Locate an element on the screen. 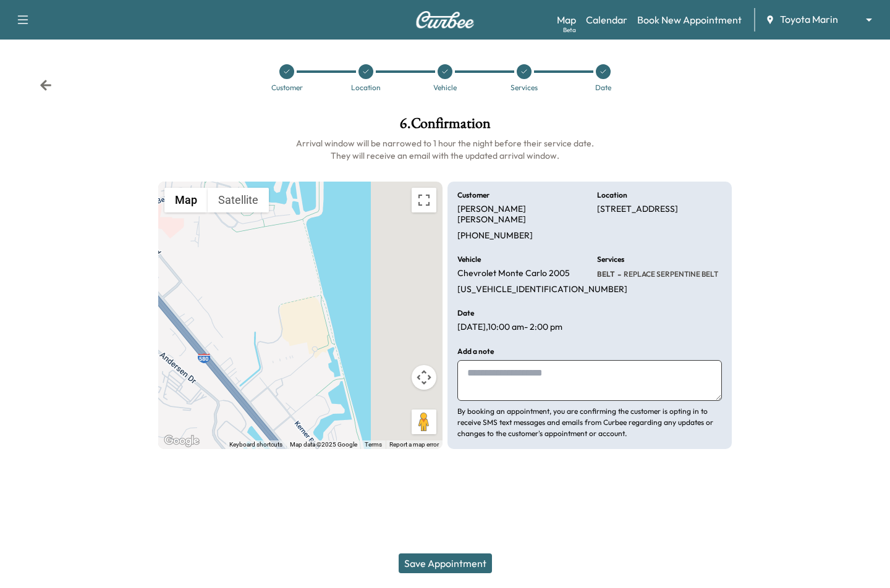  button: Show satellite imagery is located at coordinates (238, 200).